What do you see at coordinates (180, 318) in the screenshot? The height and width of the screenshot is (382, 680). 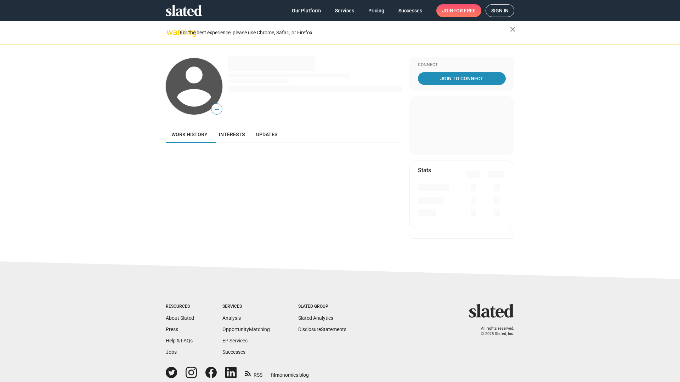 I see `a: About Slated` at bounding box center [180, 318].